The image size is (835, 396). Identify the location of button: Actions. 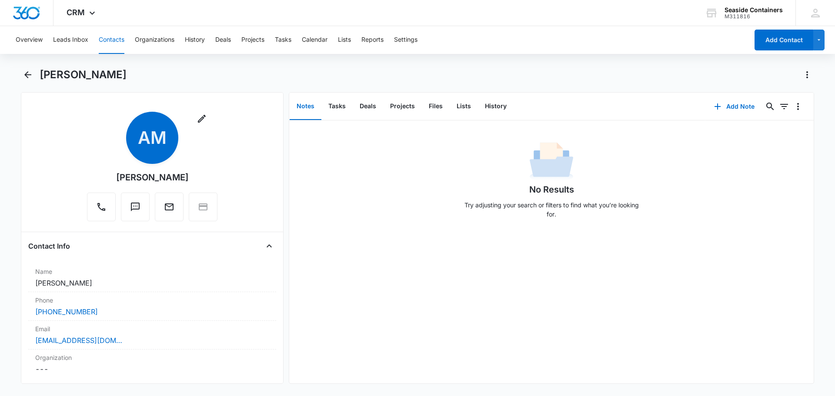
(807, 75).